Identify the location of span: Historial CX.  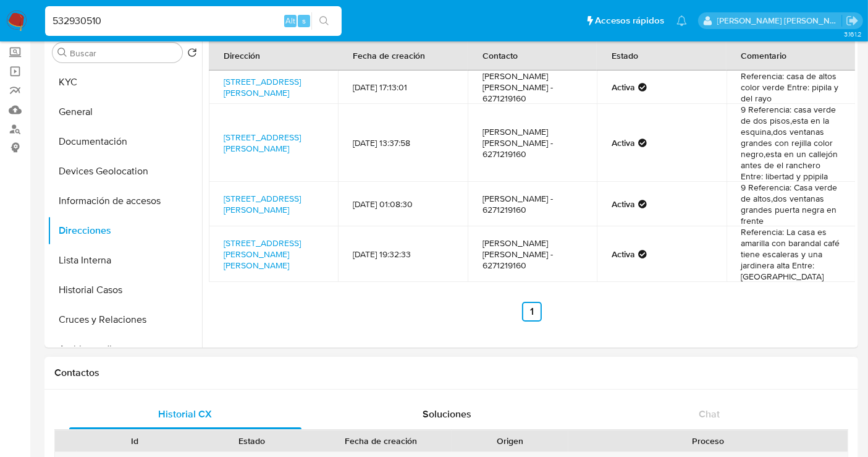
(186, 413).